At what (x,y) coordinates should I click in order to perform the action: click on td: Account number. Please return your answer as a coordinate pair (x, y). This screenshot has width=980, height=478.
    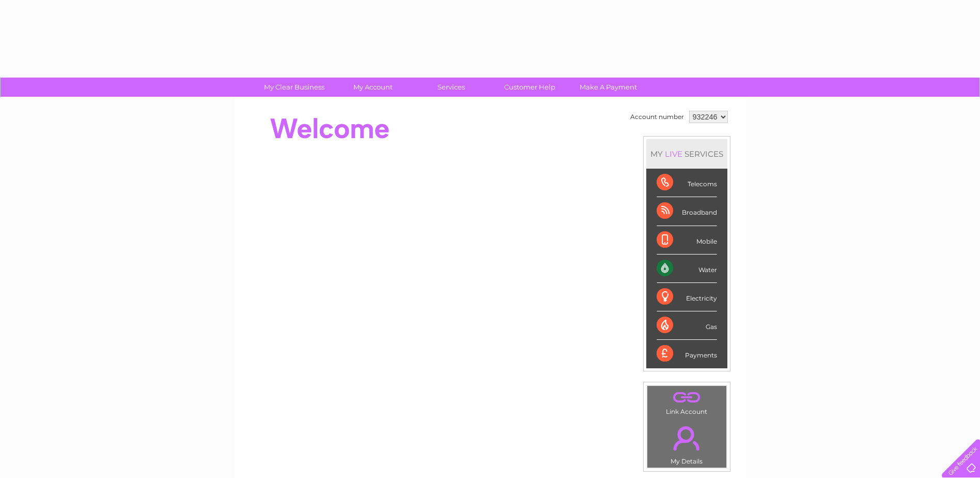
    Looking at the image, I should click on (657, 117).